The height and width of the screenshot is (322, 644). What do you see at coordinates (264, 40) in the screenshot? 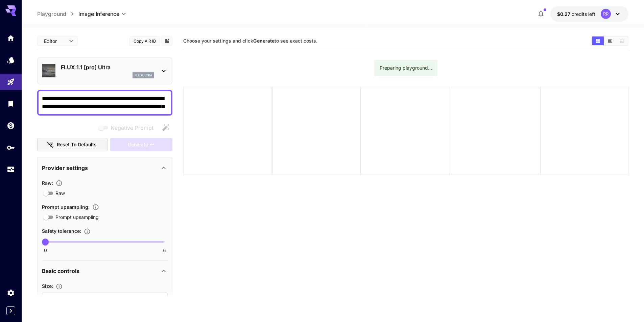
I see `b: Generate` at bounding box center [264, 40].